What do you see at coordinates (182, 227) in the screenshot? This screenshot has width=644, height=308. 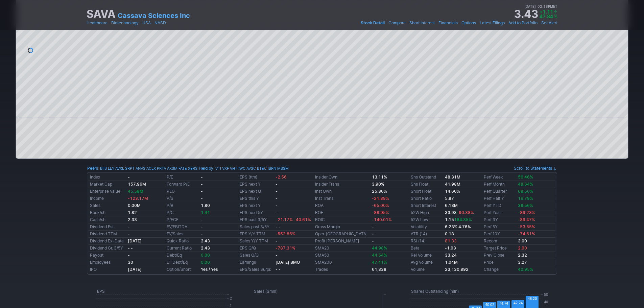 I see `td: EV/EBITDA` at bounding box center [182, 227].